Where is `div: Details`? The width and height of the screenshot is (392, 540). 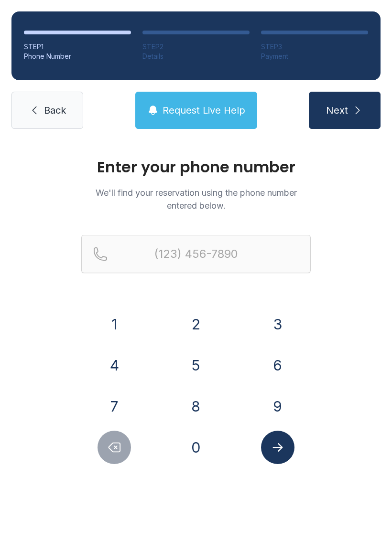 div: Details is located at coordinates (196, 56).